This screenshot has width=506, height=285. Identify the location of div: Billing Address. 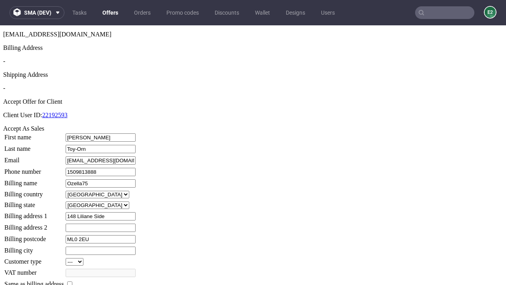
(253, 23).